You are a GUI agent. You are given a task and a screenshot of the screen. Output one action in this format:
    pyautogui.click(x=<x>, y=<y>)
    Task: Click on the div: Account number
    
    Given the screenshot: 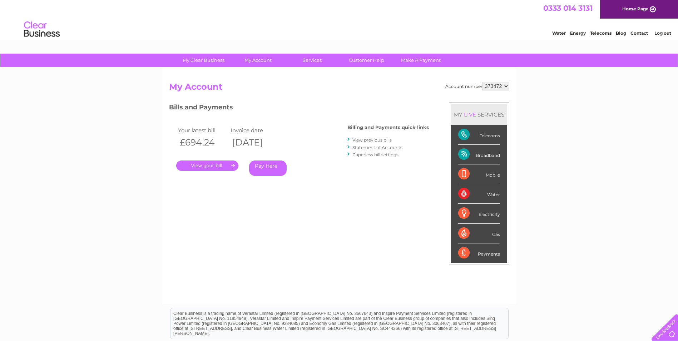 What is the action you would take?
    pyautogui.click(x=477, y=86)
    